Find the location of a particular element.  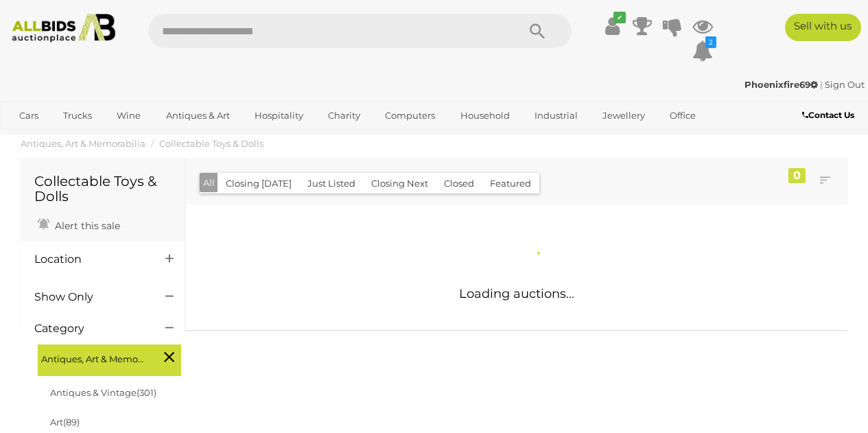

a: 2 is located at coordinates (702, 51).